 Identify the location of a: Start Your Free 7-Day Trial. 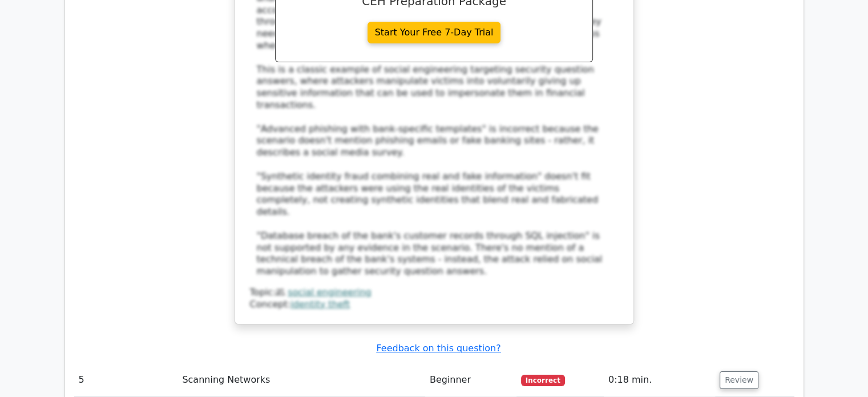
(434, 32).